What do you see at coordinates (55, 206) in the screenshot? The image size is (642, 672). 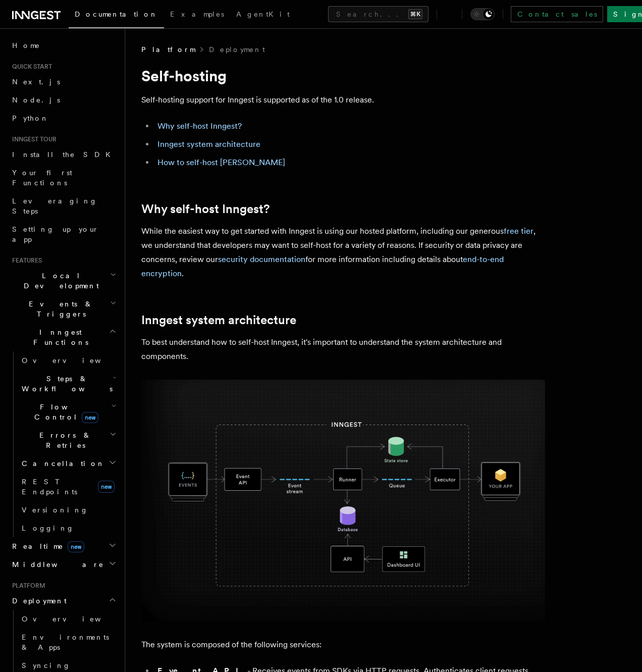 I see `span: Leveraging Steps` at bounding box center [55, 206].